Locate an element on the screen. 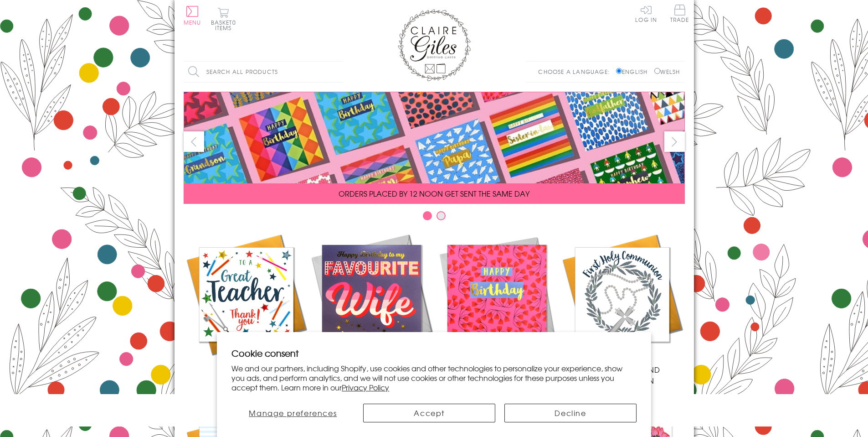 The width and height of the screenshot is (868, 437). button: Basket0 items is located at coordinates (223, 18).